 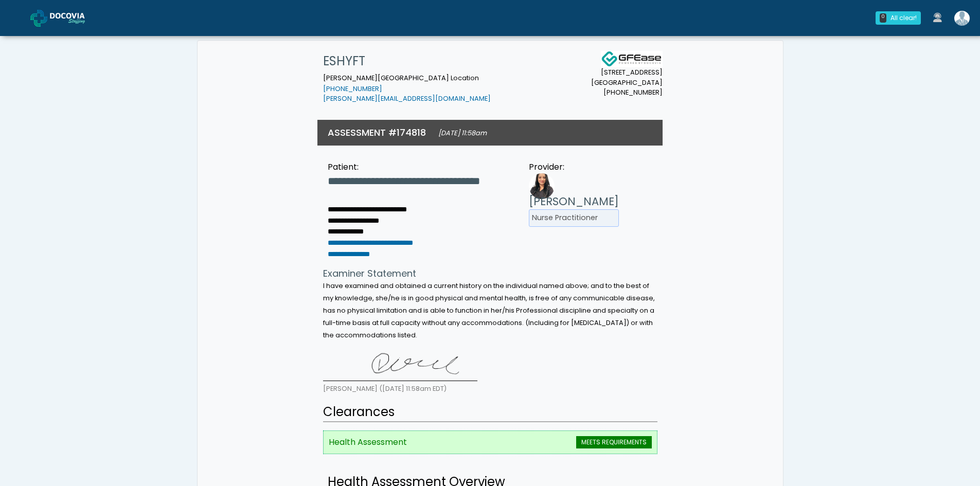 What do you see at coordinates (428, 167) in the screenshot?
I see `div: Patient:` at bounding box center [428, 167].